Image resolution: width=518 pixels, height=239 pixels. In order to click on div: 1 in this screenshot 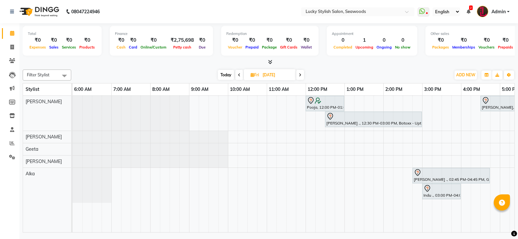, I will do `click(364, 40)`.